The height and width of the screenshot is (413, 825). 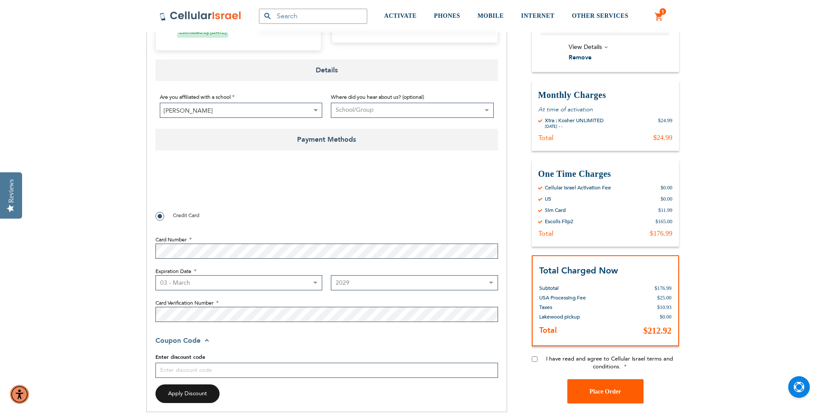 I want to click on span: Card Number, so click(x=171, y=240).